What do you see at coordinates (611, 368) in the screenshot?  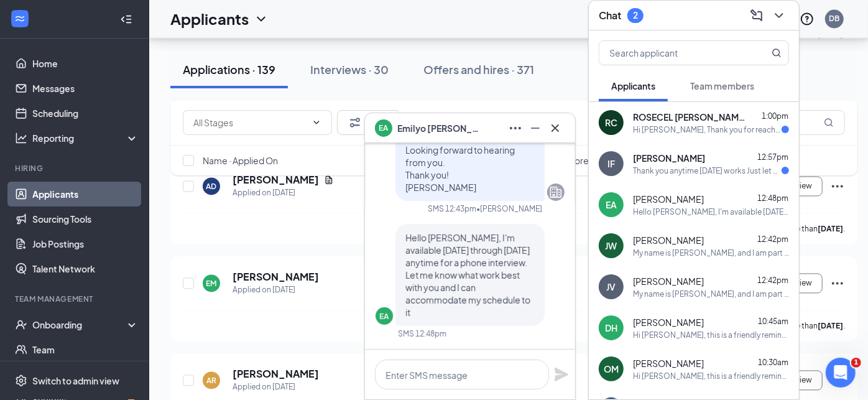 I see `div: OM` at bounding box center [611, 368].